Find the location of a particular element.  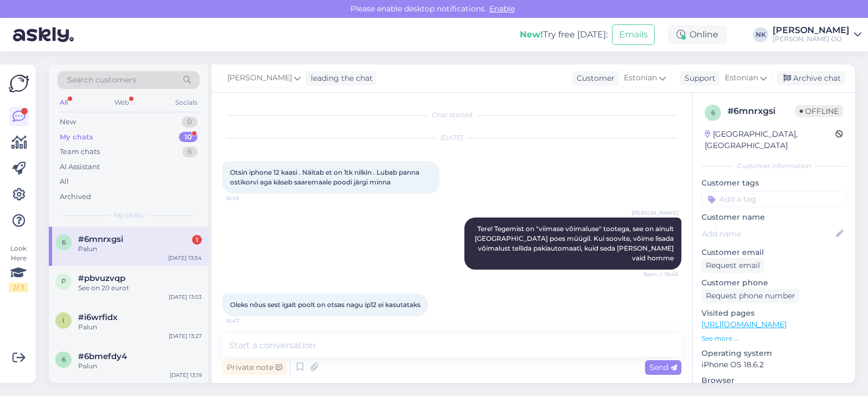

span: p is located at coordinates (64, 280).